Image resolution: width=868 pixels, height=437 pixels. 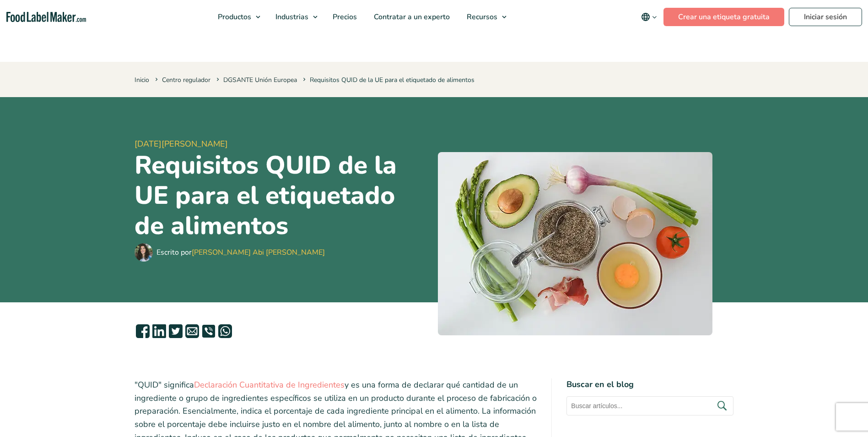 I want to click on input: Buscar artículos..., so click(x=650, y=405).